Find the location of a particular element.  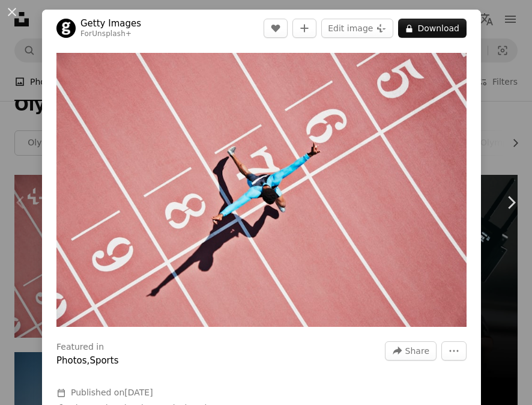

div: For is located at coordinates (111, 35).